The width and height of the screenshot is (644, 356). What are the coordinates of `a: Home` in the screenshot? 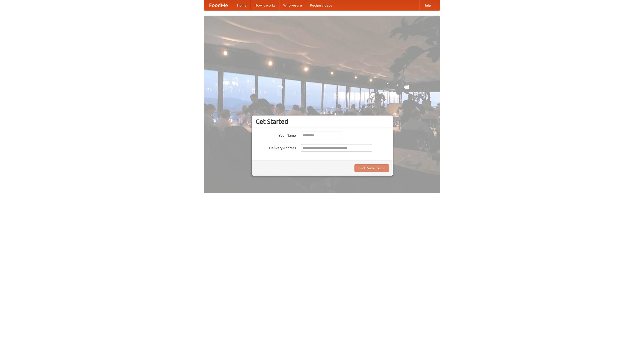 It's located at (242, 5).